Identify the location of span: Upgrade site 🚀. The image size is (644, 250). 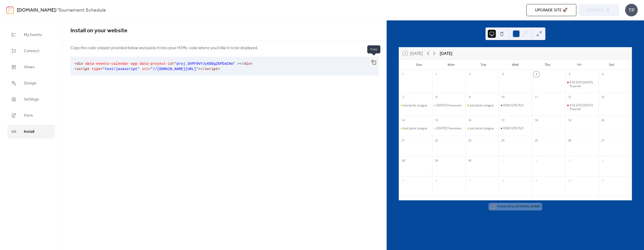
(551, 10).